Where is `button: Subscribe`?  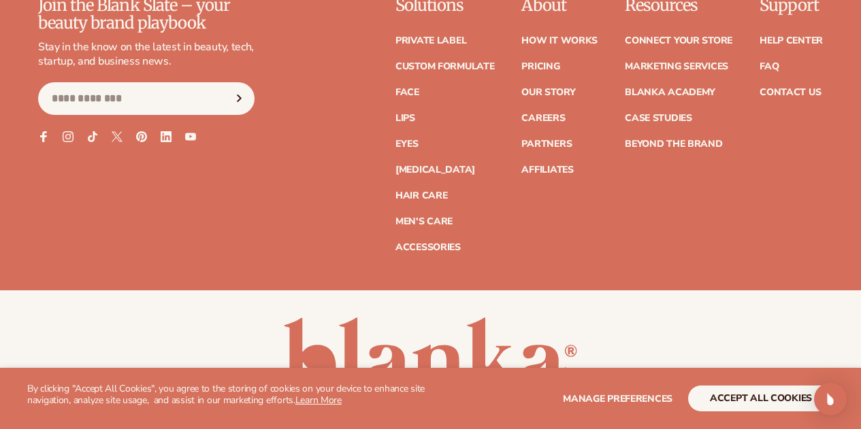
button: Subscribe is located at coordinates (239, 99).